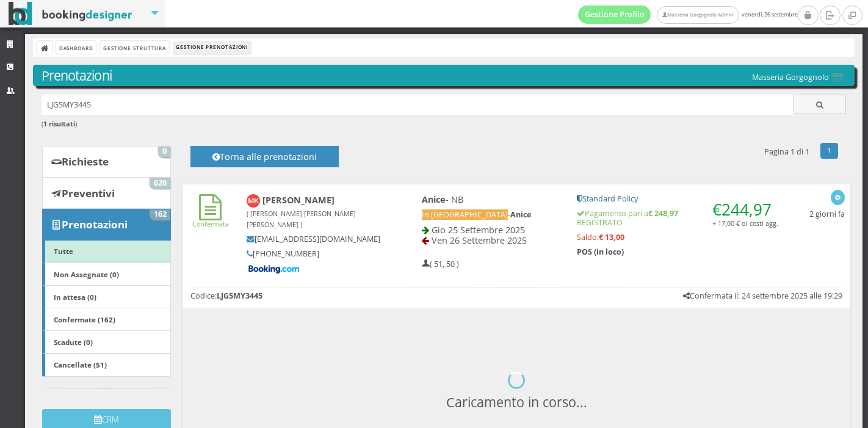 Image resolution: width=868 pixels, height=428 pixels. I want to click on h5: Pagina 1 di 1, so click(787, 152).